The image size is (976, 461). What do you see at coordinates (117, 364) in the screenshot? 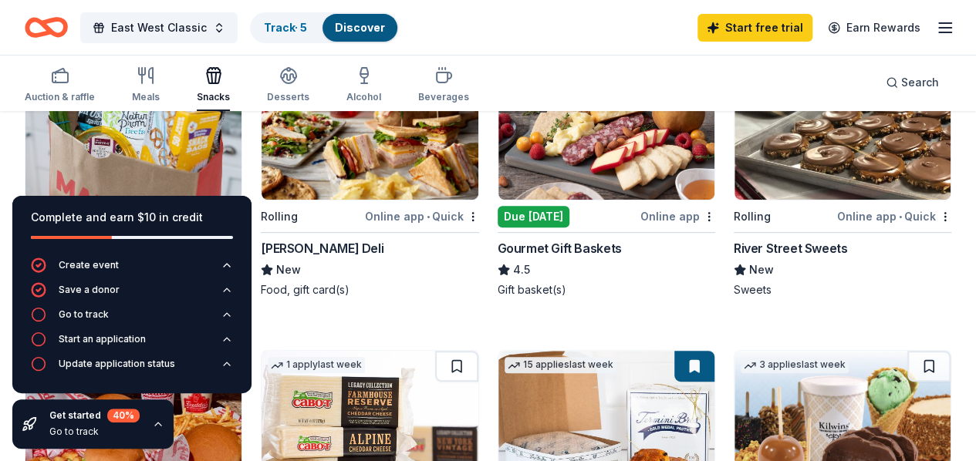
I see `div: Update application status` at bounding box center [117, 364].